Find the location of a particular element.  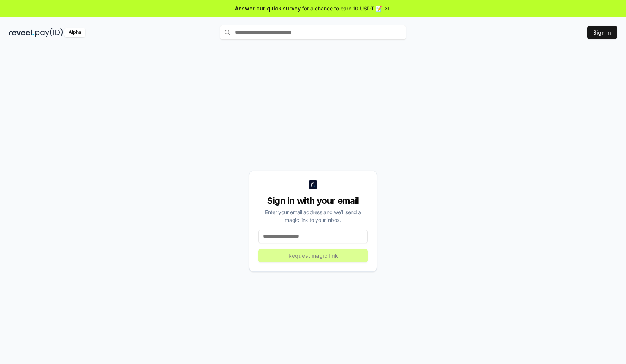

button: Sign In is located at coordinates (602, 32).